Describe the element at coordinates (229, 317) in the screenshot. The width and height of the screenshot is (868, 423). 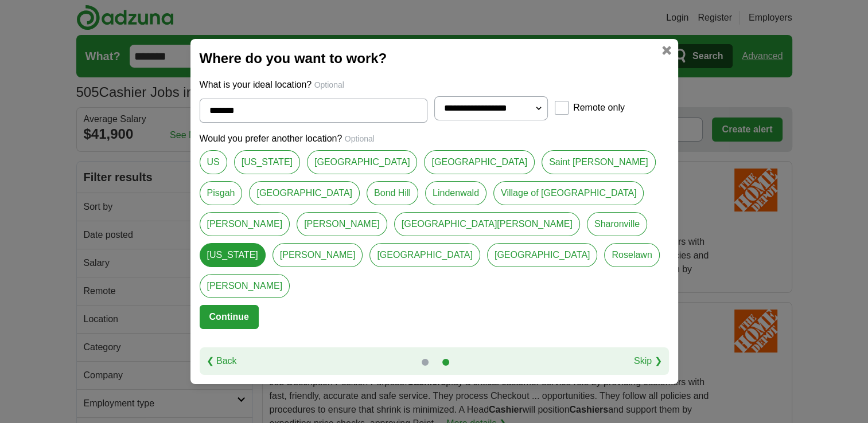
I see `button: Continue` at that location.